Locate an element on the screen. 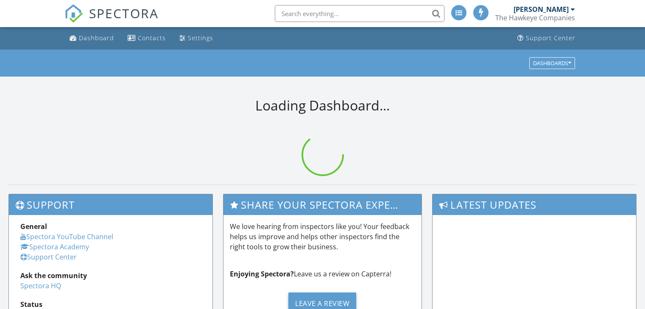 The width and height of the screenshot is (645, 309). a: Spectora HQ is located at coordinates (41, 286).